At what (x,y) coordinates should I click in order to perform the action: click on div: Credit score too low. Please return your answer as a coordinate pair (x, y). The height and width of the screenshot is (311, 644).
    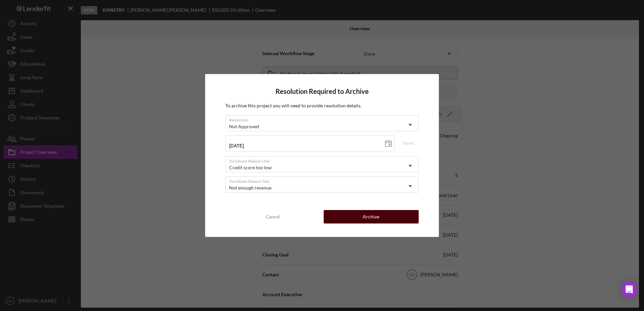
    Looking at the image, I should click on (250, 168).